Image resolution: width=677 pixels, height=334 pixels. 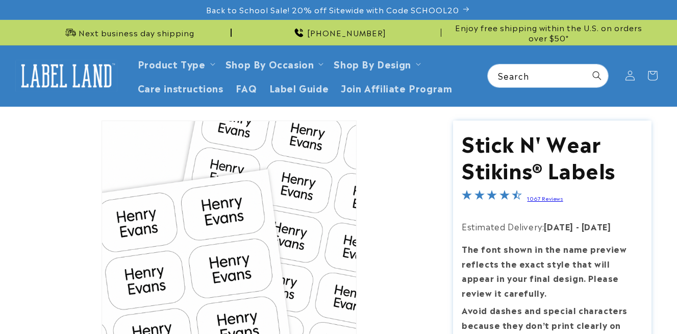 I want to click on p: Estimated Delivery:, so click(x=552, y=226).